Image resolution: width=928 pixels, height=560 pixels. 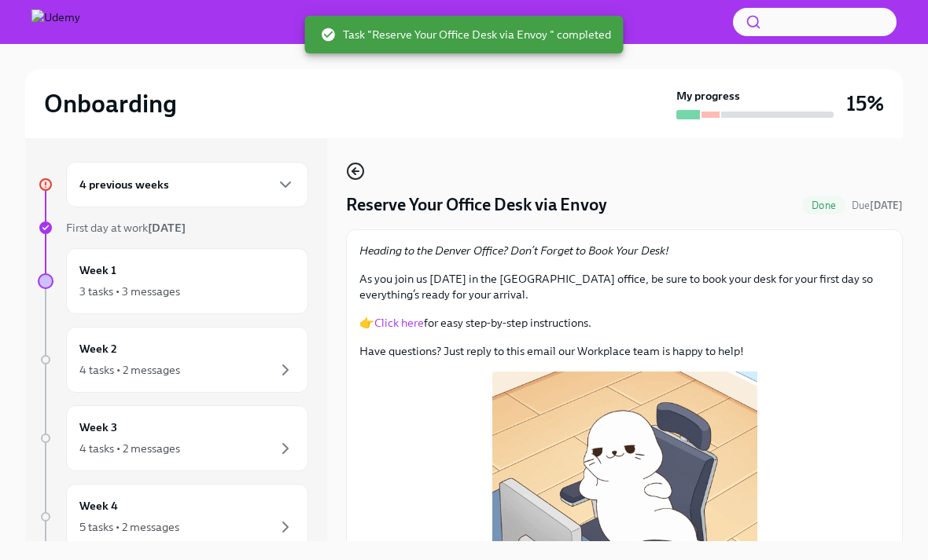 I want to click on h6: Week 2, so click(x=98, y=349).